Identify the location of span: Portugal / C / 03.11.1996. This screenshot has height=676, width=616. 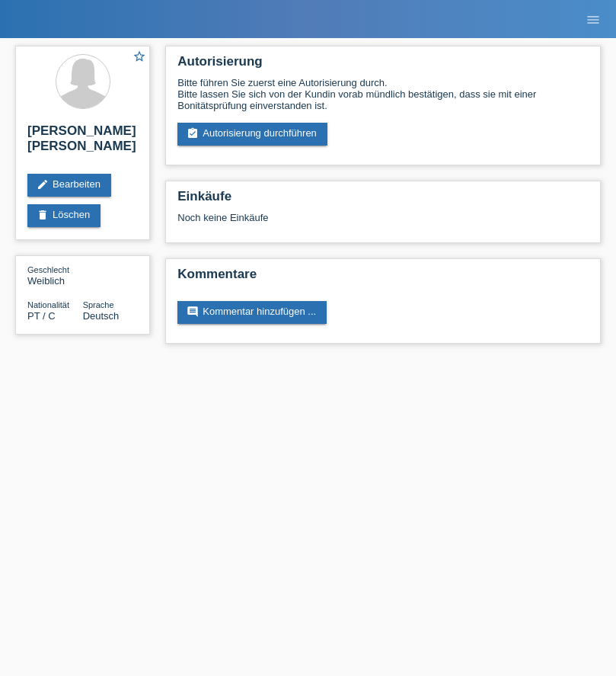
(42, 315).